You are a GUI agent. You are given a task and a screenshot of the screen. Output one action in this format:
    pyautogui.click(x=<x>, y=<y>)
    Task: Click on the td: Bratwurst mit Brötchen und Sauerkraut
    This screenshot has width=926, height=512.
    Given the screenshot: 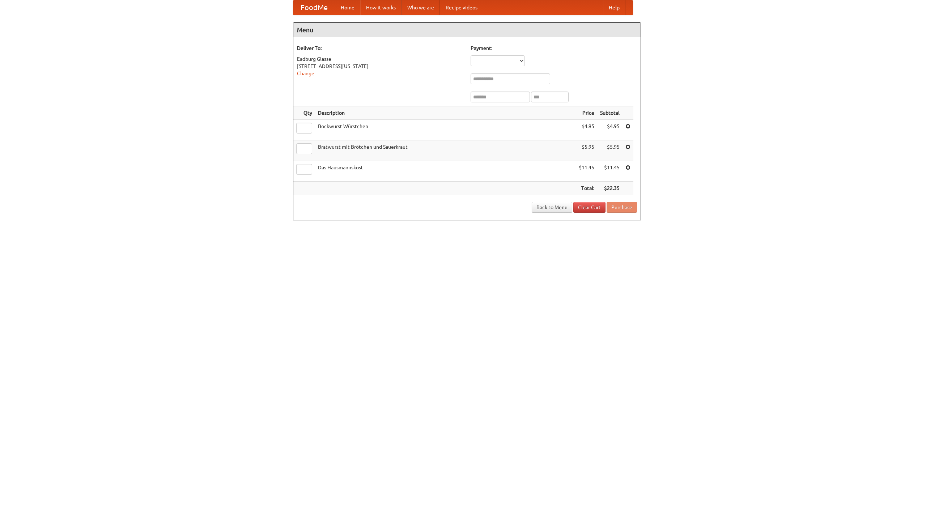 What is the action you would take?
    pyautogui.click(x=445, y=150)
    